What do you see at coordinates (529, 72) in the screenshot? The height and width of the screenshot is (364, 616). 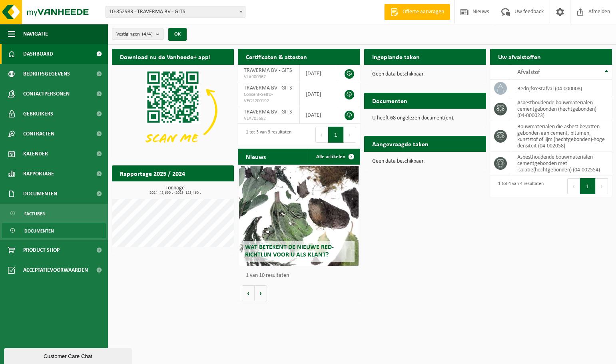 I see `span: Afvalstof` at bounding box center [529, 72].